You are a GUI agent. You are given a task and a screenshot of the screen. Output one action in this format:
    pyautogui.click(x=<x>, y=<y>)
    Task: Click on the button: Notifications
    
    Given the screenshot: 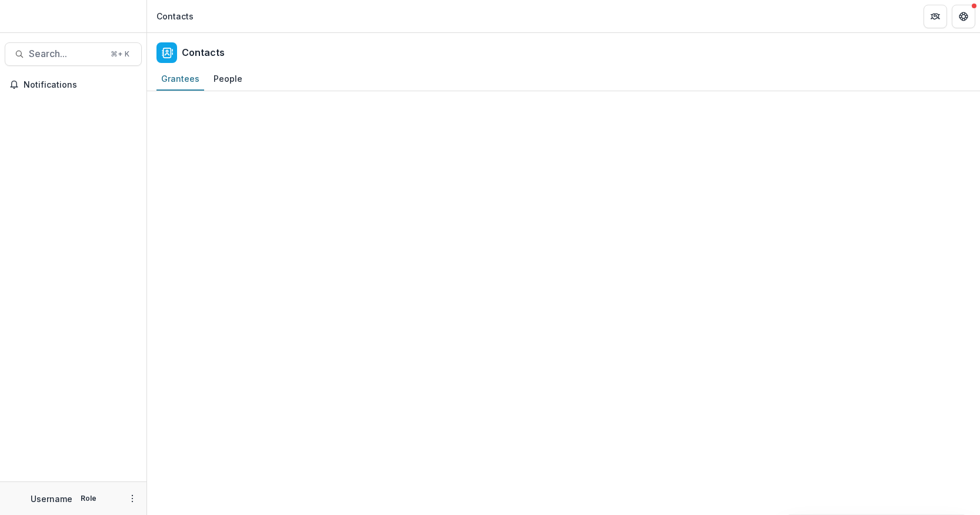 What is the action you would take?
    pyautogui.click(x=73, y=85)
    